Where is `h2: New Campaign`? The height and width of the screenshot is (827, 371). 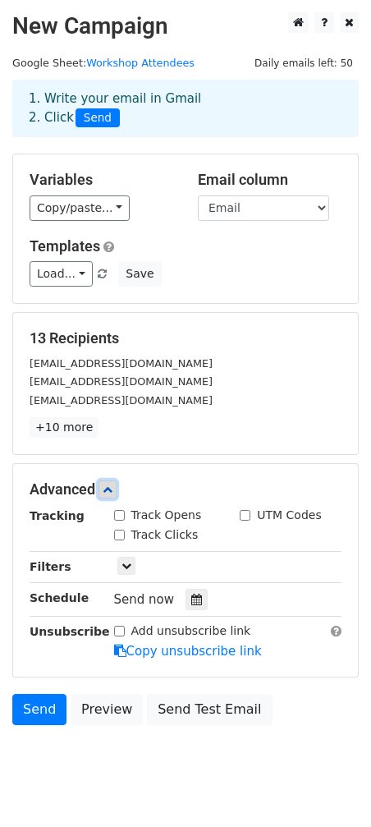 h2: New Campaign is located at coordinates (186, 26).